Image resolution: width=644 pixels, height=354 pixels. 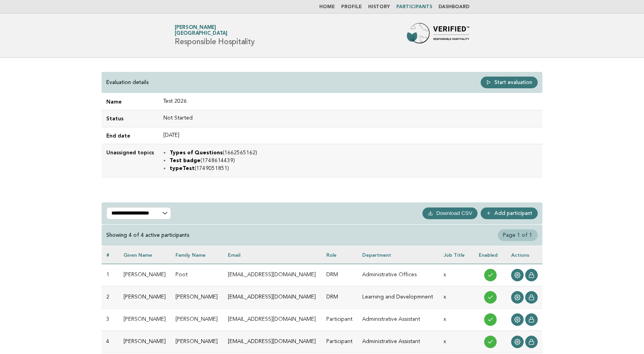 I want to click on a: Start evaluation, so click(x=509, y=83).